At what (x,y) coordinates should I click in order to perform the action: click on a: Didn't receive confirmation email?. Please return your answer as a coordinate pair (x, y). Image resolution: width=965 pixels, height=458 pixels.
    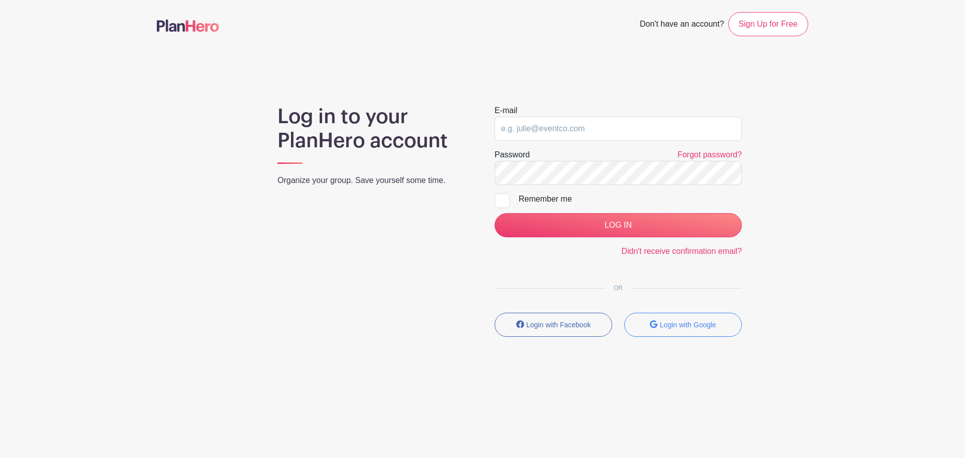
    Looking at the image, I should click on (682, 251).